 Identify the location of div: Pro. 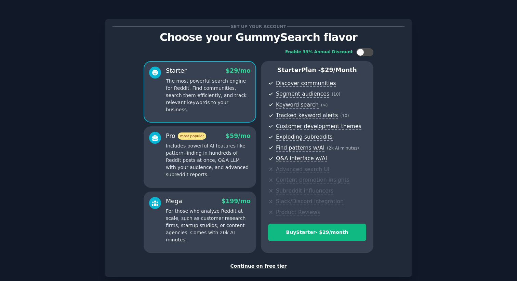
(186, 136).